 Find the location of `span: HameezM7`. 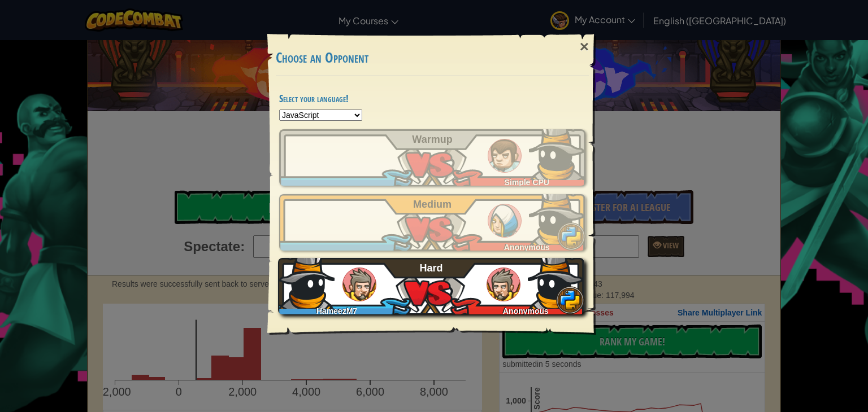

span: HameezM7 is located at coordinates (337, 312).